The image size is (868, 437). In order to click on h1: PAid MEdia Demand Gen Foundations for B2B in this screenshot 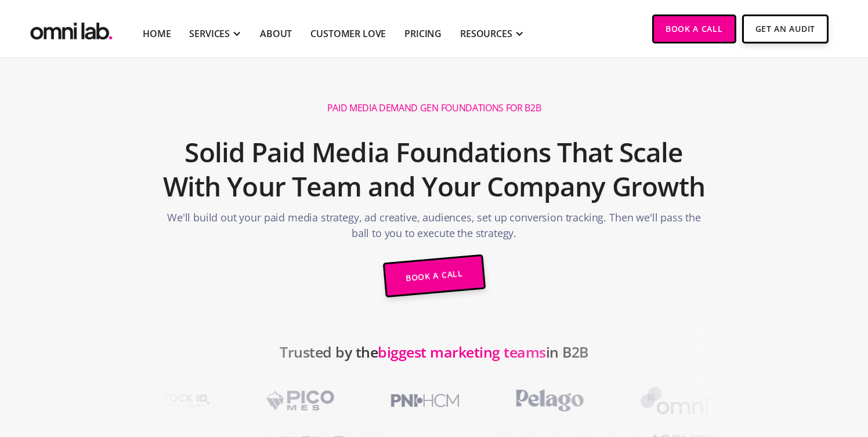, I will do `click(434, 108)`.